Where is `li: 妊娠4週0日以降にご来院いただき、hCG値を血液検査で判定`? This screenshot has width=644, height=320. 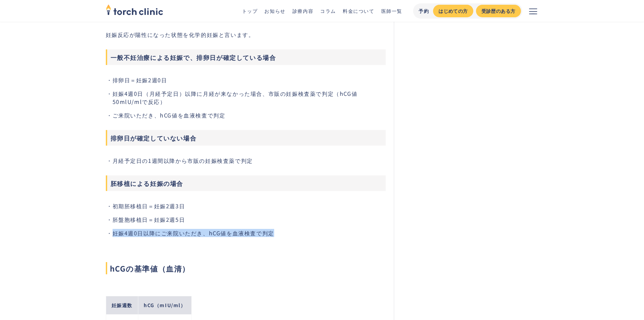
li: 妊娠4週0日以降にご来院いただき、hCG値を血液検査で判定 is located at coordinates (249, 233).